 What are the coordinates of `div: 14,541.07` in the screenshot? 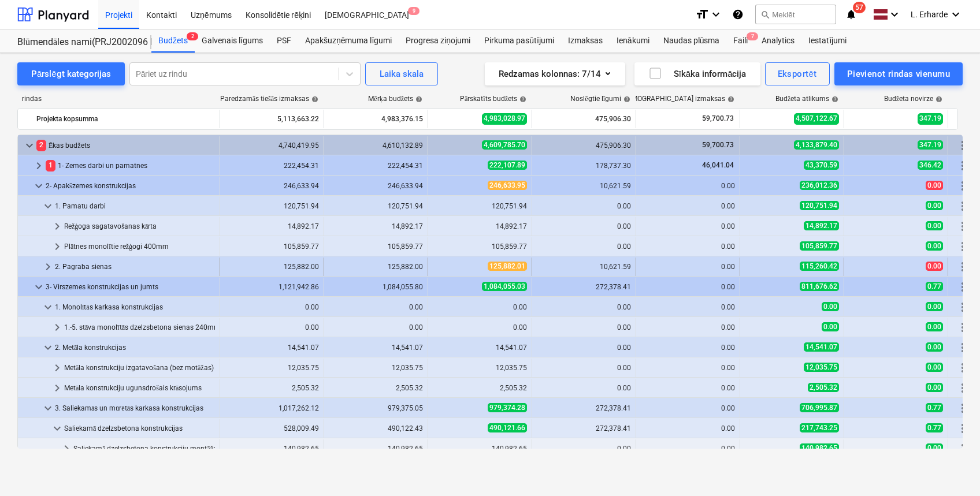 It's located at (272, 348).